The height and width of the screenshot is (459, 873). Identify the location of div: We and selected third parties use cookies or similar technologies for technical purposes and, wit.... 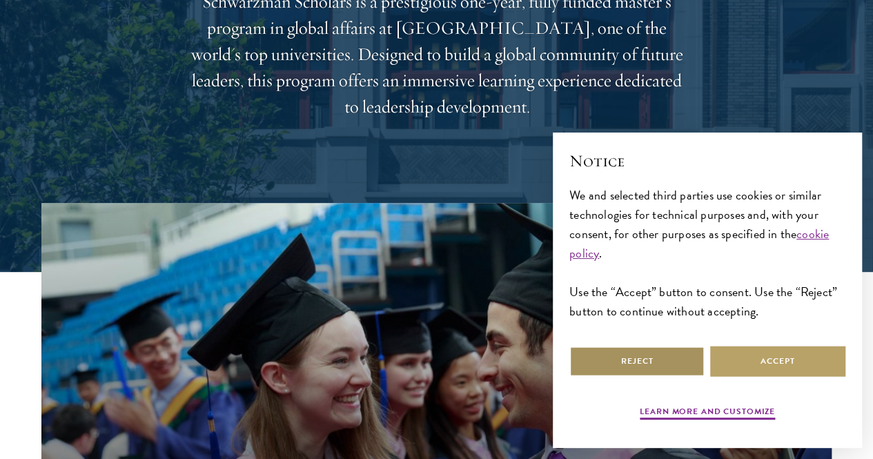
(707, 253).